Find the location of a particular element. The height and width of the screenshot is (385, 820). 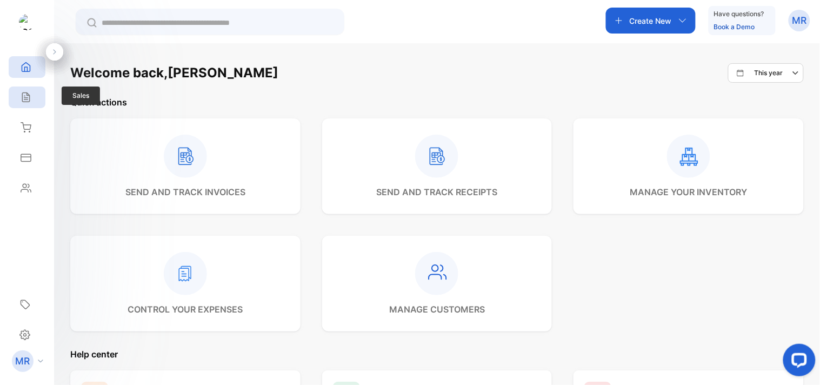

p: manage customers is located at coordinates (437, 309).